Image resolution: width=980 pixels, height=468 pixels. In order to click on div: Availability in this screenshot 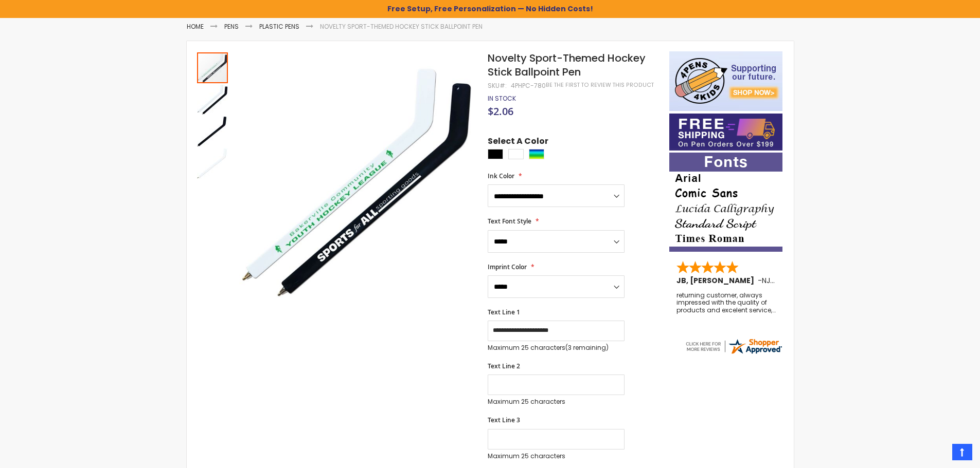, I will do `click(502, 99)`.